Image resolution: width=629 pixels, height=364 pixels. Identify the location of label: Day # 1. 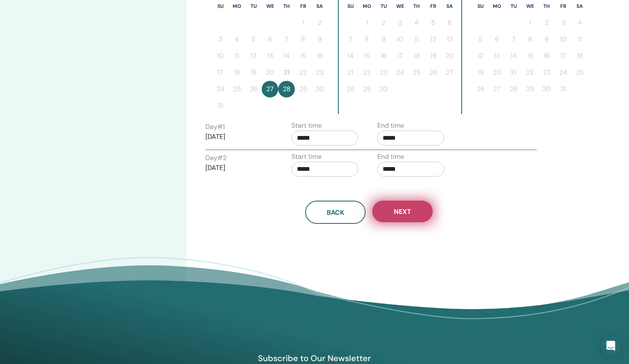
(215, 127).